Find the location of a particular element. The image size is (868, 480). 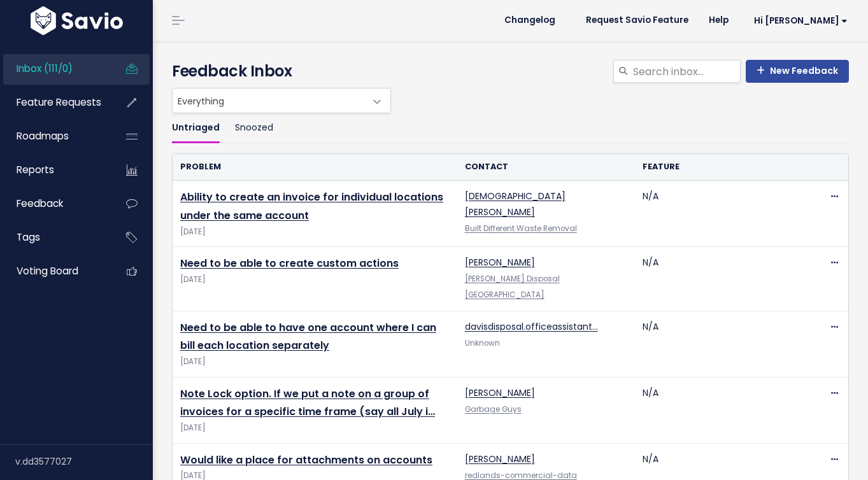

h4: Feedback Inbox is located at coordinates (510, 72).